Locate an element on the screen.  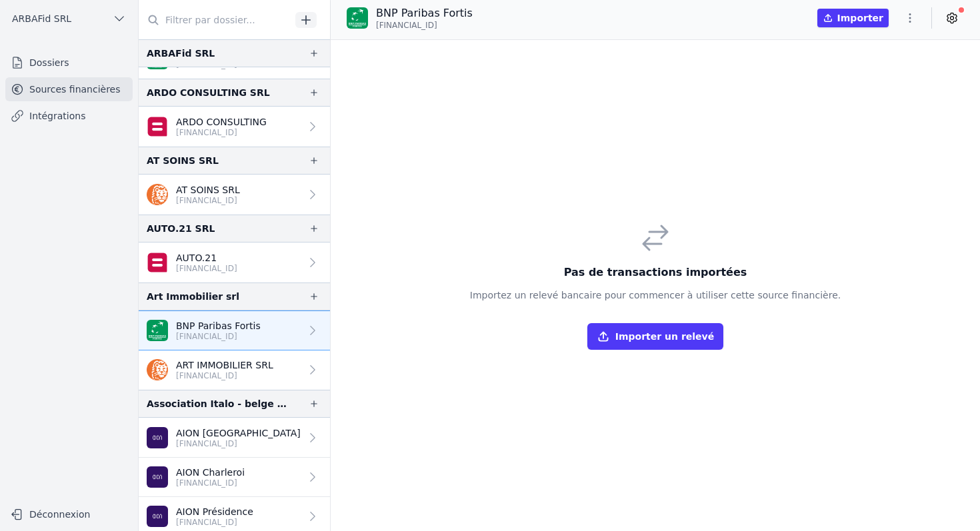
p: ART IMMOBILIER SRL is located at coordinates (225, 366).